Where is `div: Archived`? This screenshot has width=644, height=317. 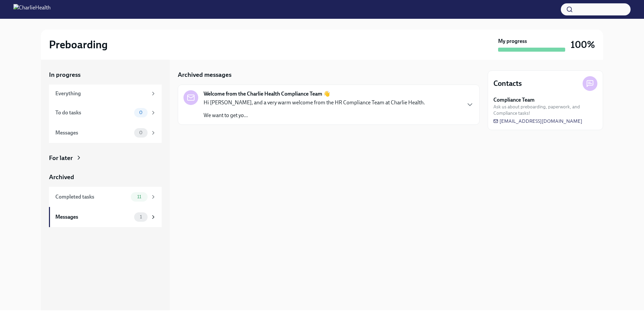
div: Archived is located at coordinates (105, 177).